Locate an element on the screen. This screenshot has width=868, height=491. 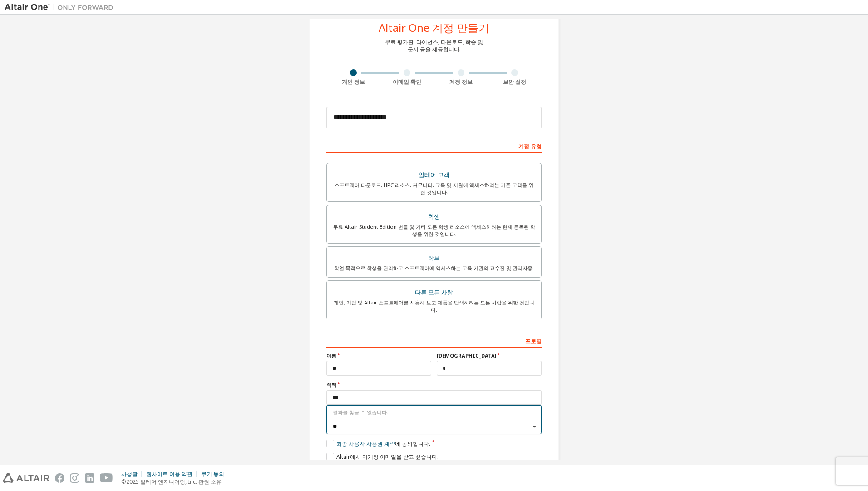
div: 개인, 기업 및 Altair 소프트웨어를 사용해 보고 제품을 탐색하려는 모든 사람을 위한 것입니다. is located at coordinates (434, 306).